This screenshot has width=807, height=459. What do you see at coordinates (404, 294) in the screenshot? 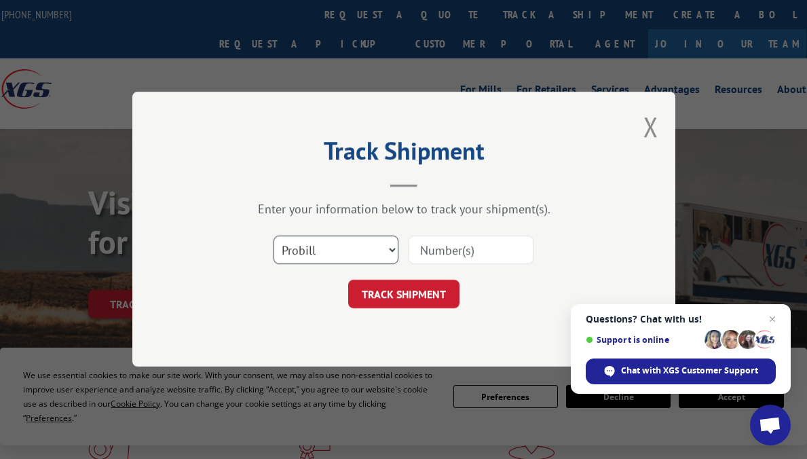
I see `button: TRACK SHIPMENT` at bounding box center [404, 294].